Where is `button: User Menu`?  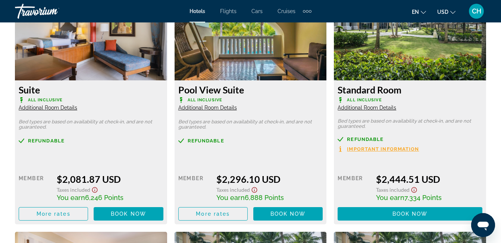
button: User Menu is located at coordinates (477, 11).